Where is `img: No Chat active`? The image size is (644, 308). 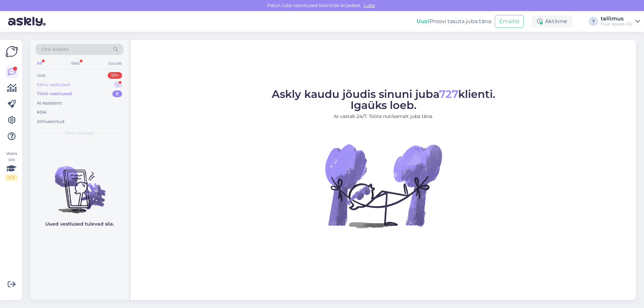
img: No Chat active is located at coordinates (383, 185).